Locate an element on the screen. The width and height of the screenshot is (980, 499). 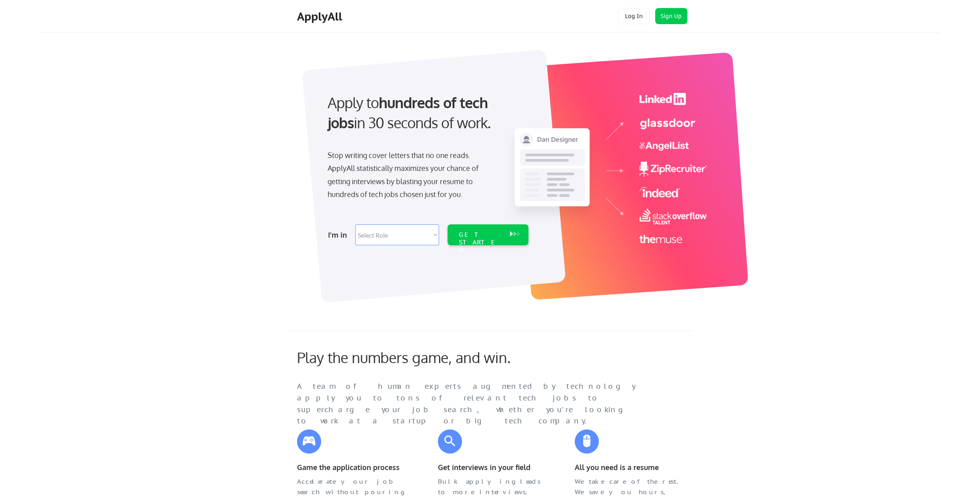
div: A team of human experts augmented by technology apply you to tons of relevant tech jobs to superc... is located at coordinates (474, 404).